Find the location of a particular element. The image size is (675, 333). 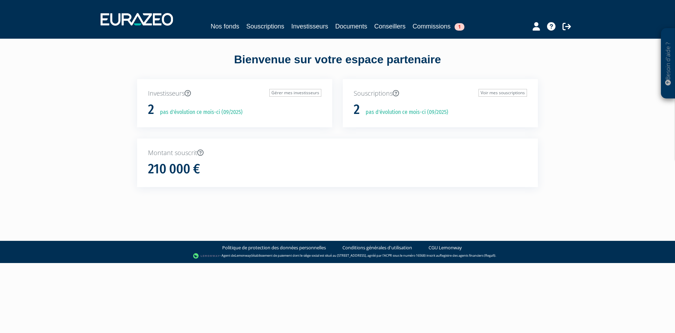

p: Besoin d'aide ? is located at coordinates (668, 64).